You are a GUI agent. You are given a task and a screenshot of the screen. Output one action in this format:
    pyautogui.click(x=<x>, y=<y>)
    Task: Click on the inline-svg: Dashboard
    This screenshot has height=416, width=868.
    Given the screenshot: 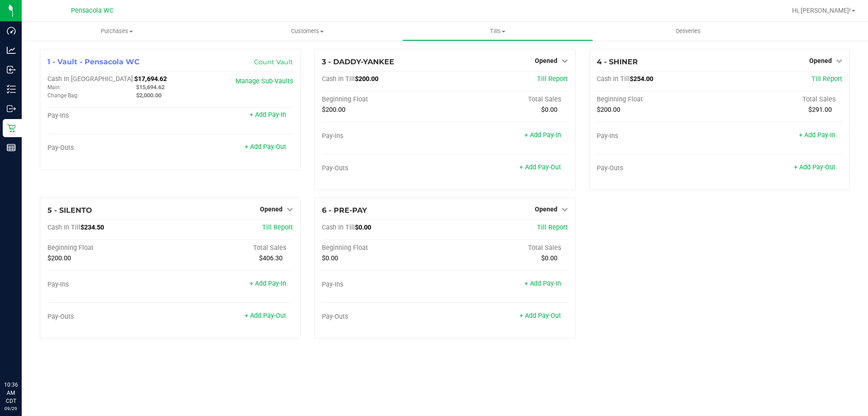 What is the action you would take?
    pyautogui.click(x=11, y=31)
    